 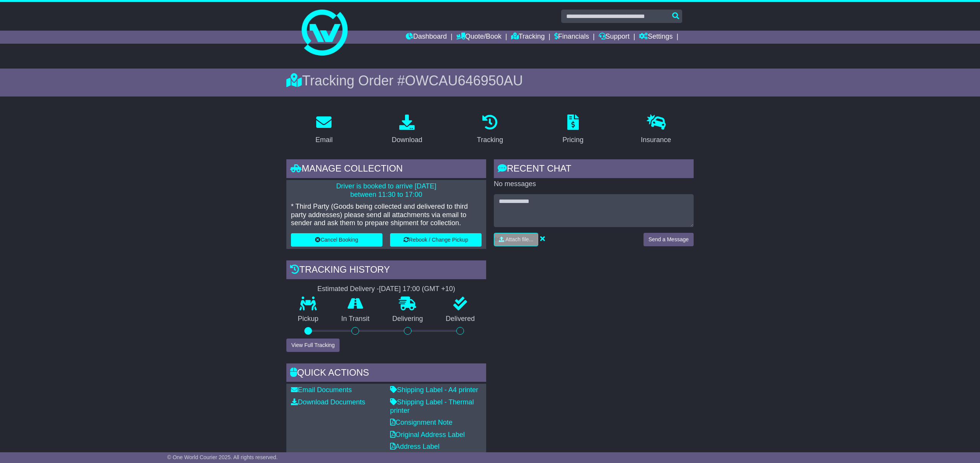 What do you see at coordinates (313, 345) in the screenshot?
I see `button: View Full Tracking` at bounding box center [313, 345].